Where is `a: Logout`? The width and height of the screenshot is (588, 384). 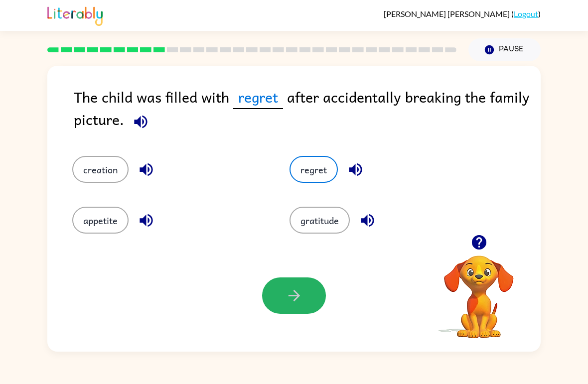 a: Logout is located at coordinates (526, 14).